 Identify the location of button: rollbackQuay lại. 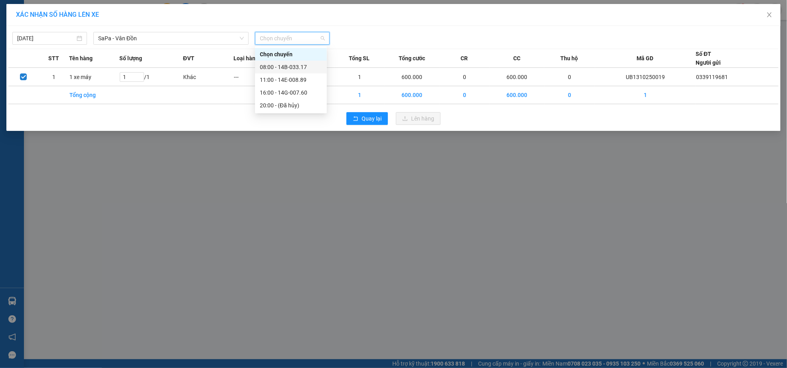
(367, 119).